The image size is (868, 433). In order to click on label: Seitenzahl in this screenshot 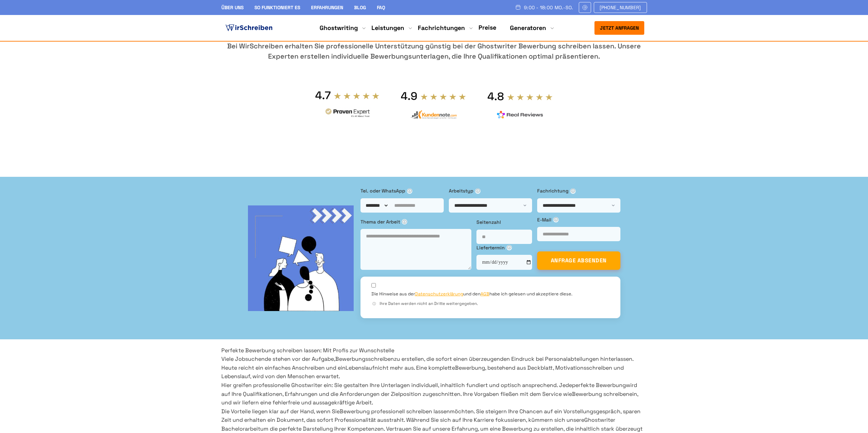, I will do `click(504, 222)`.